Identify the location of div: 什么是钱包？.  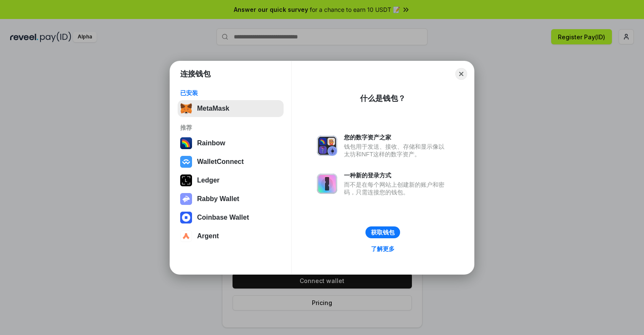
(383, 98).